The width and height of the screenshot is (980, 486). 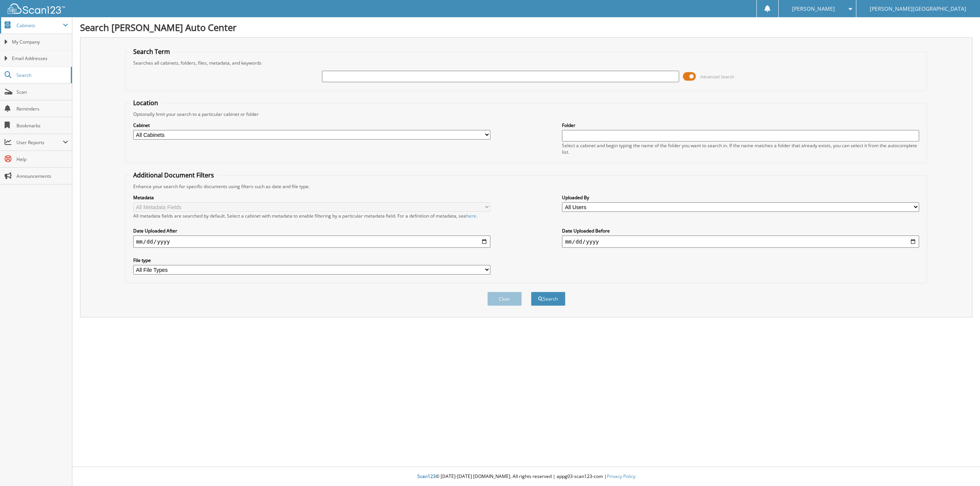 What do you see at coordinates (152, 51) in the screenshot?
I see `legend: Search Term` at bounding box center [152, 51].